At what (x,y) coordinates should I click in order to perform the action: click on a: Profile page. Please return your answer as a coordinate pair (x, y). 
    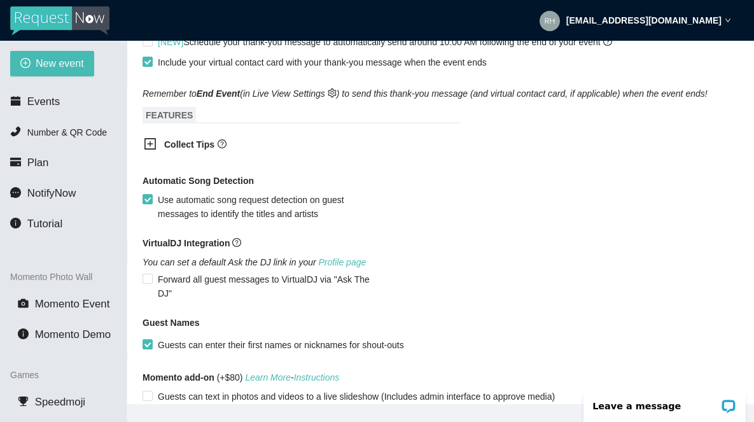
    Looking at the image, I should click on (342, 262).